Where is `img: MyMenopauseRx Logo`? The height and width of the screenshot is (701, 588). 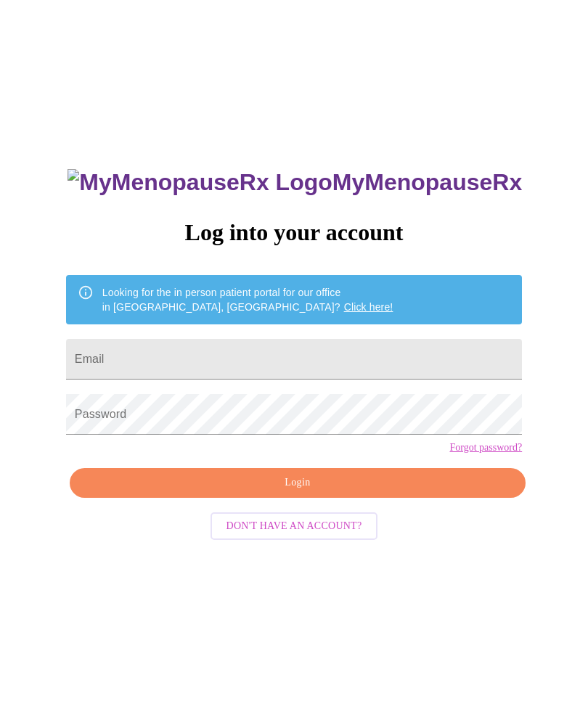 img: MyMenopauseRx Logo is located at coordinates (200, 182).